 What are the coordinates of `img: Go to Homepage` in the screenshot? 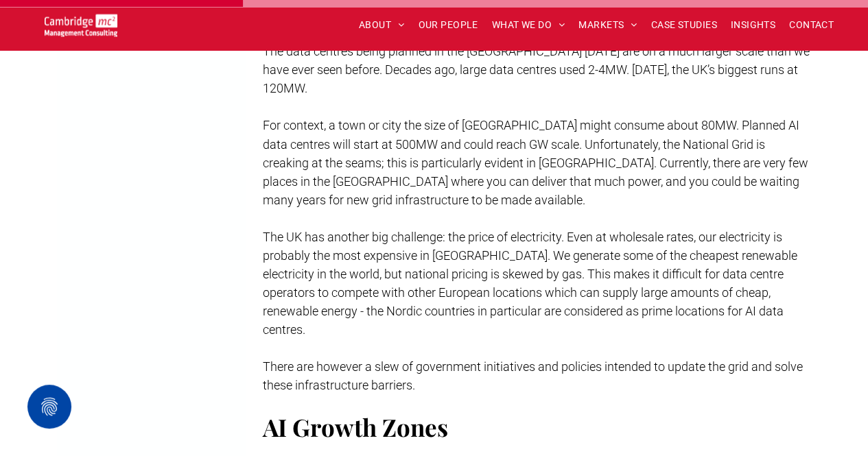 It's located at (81, 25).